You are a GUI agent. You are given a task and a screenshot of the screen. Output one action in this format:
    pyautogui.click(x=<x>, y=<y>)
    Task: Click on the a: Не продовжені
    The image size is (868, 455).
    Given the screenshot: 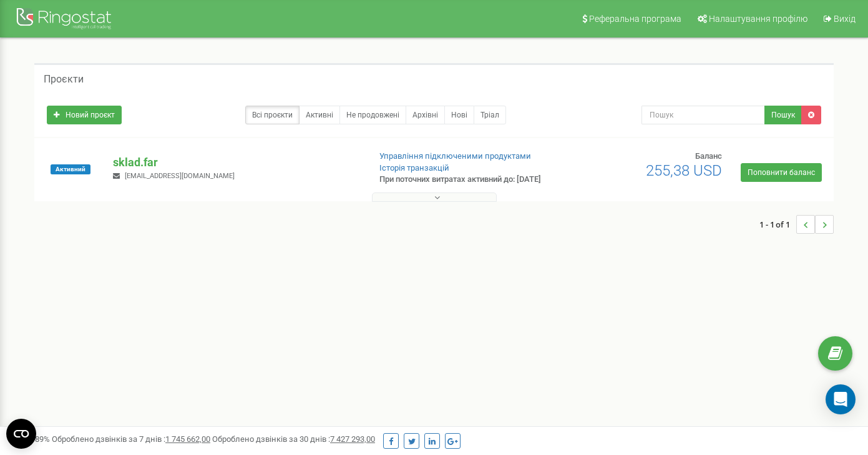 What is the action you would take?
    pyautogui.click(x=372, y=115)
    